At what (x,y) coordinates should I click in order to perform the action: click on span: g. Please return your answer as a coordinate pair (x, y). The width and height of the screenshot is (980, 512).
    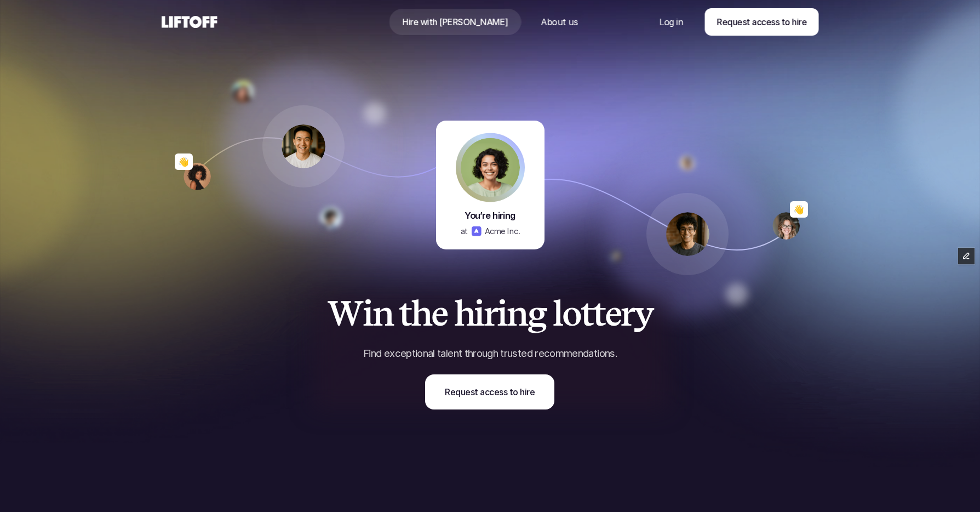
    Looking at the image, I should click on (537, 314).